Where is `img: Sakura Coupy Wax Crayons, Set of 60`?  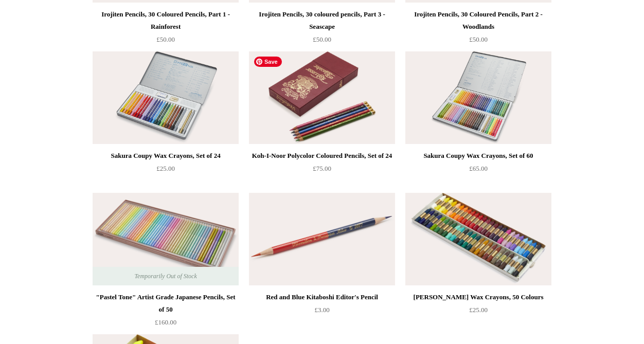
img: Sakura Coupy Wax Crayons, Set of 60 is located at coordinates (478, 97).